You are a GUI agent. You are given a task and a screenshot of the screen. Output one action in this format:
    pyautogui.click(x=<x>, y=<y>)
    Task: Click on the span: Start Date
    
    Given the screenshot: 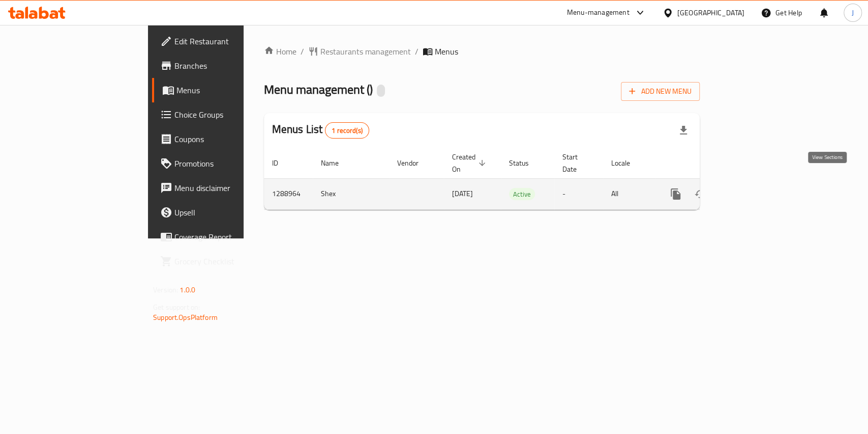 What is the action you would take?
    pyautogui.click(x=576, y=163)
    